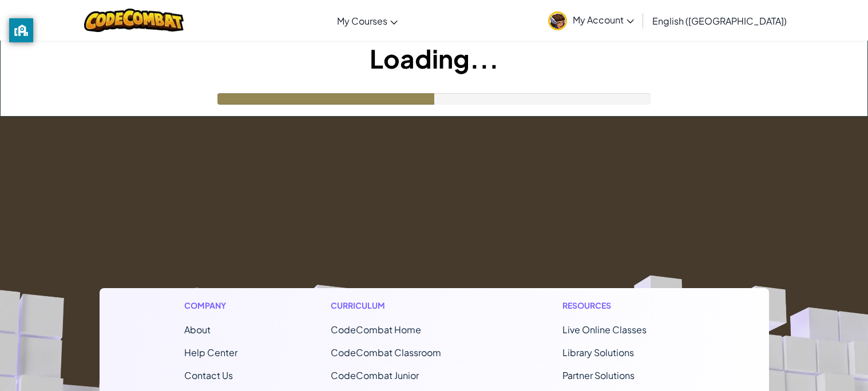 This screenshot has width=868, height=391. What do you see at coordinates (21, 31) in the screenshot?
I see `button: privacy banner` at bounding box center [21, 31].